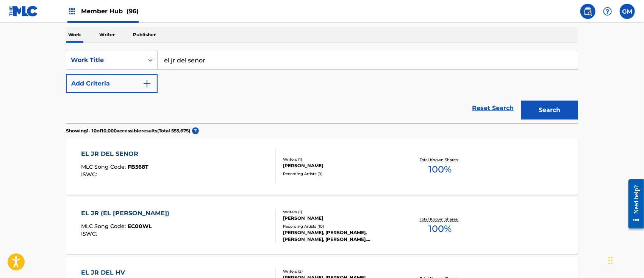 This screenshot has width=644, height=278. Describe the element at coordinates (24, 11) in the screenshot. I see `img: MLC Logo` at that location.